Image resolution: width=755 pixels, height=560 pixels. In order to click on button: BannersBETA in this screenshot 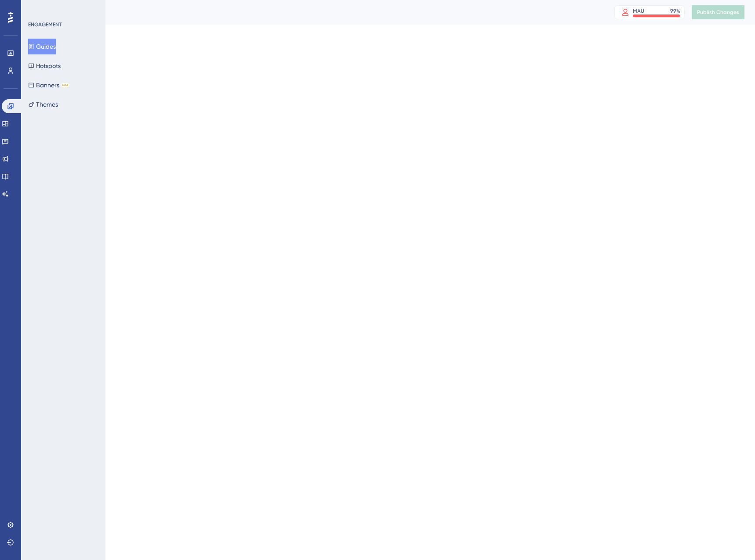, I will do `click(48, 85)`.